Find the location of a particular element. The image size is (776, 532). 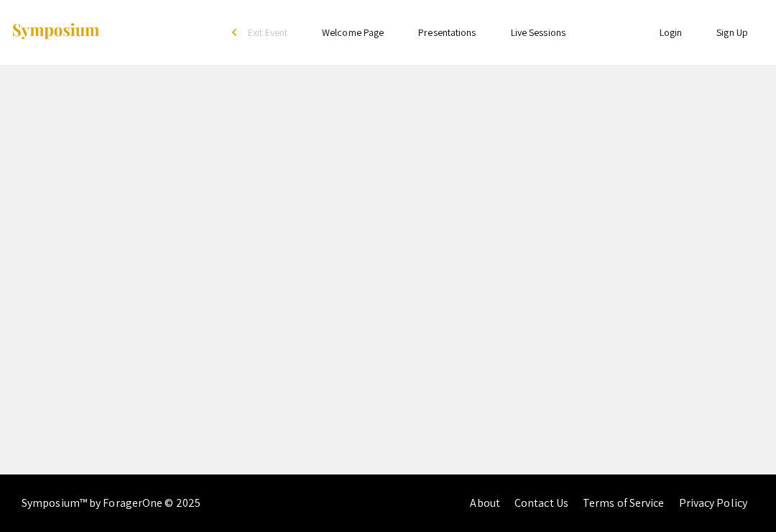

a: Welcome Page is located at coordinates (353, 32).